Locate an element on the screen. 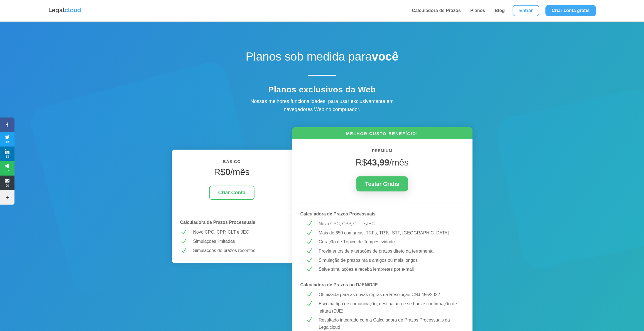  div: Resultado integrado com a Calculadora de Prazos Processuais da Legalcloud is located at coordinates (389, 324).